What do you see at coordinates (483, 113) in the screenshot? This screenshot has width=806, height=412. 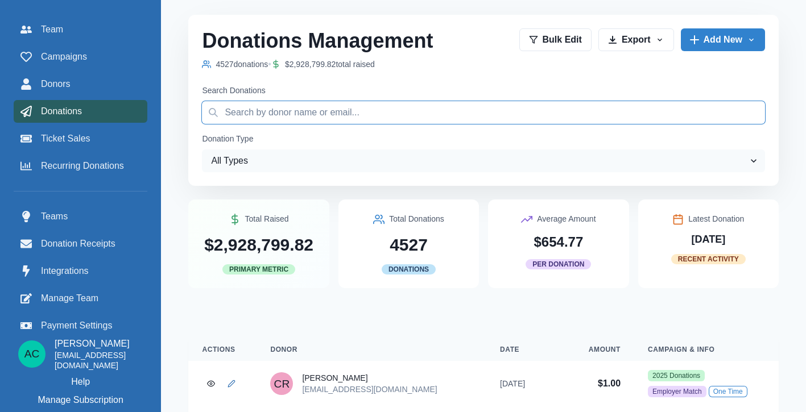 I see `input: Search by donor name or email...` at bounding box center [483, 113].